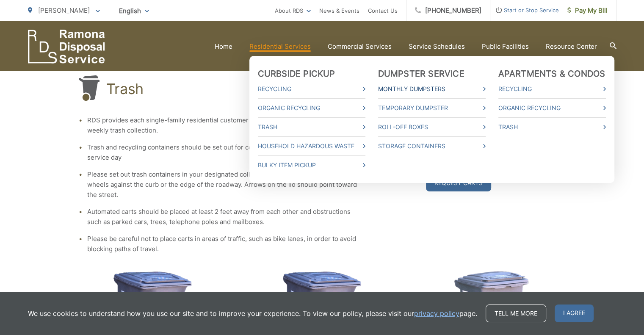 This screenshot has height=335, width=644. I want to click on a: Service Schedules, so click(437, 47).